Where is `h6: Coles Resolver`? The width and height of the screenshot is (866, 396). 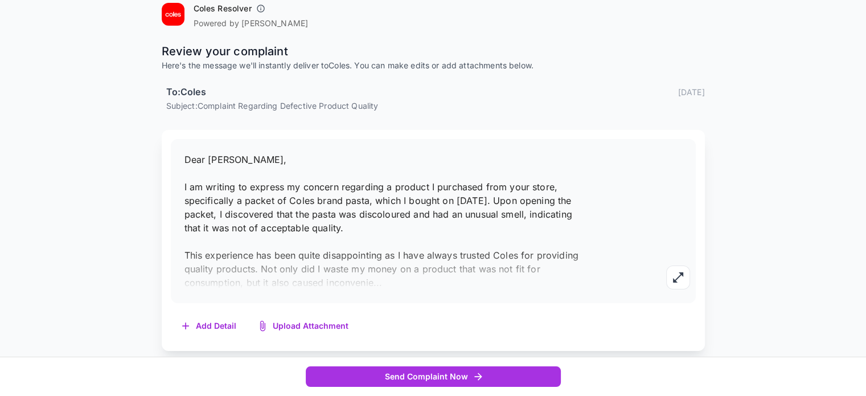
h6: Coles Resolver is located at coordinates (223, 9).